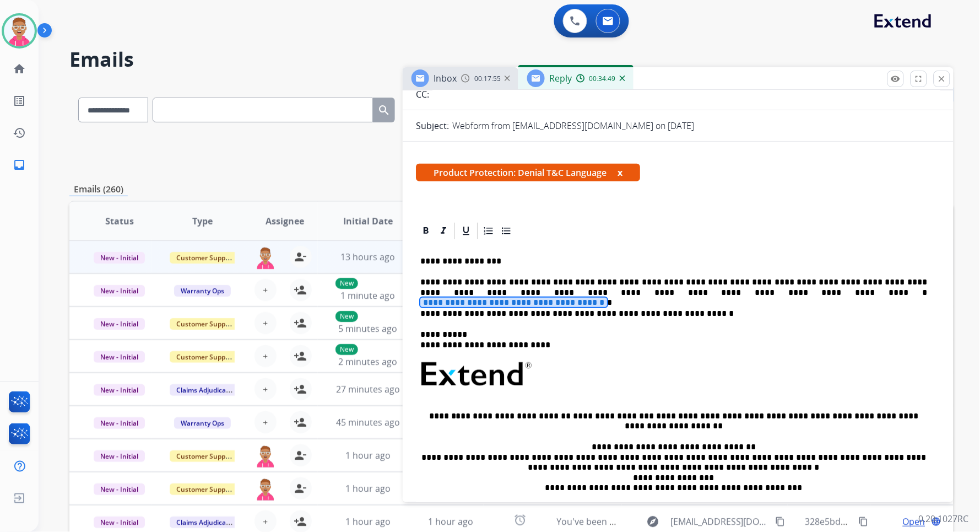 This screenshot has height=532, width=980. What do you see at coordinates (120, 221) in the screenshot?
I see `span: Status` at bounding box center [120, 221].